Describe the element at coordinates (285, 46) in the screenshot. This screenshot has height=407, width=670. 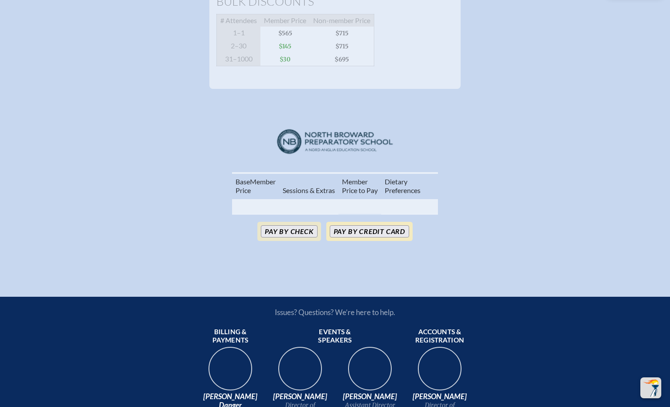
I see `span: $145` at that location.